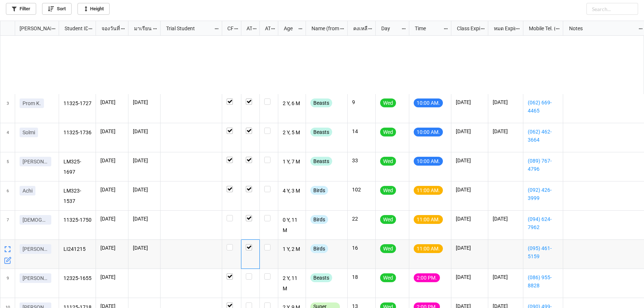 This screenshot has height=308, width=644. I want to click on a: Sort, so click(57, 9).